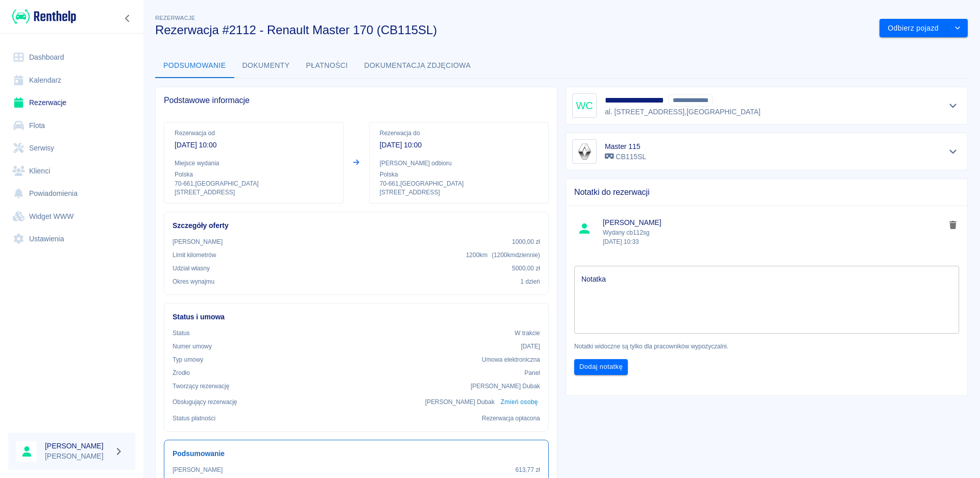  I want to click on a: Renthelp logo, so click(42, 17).